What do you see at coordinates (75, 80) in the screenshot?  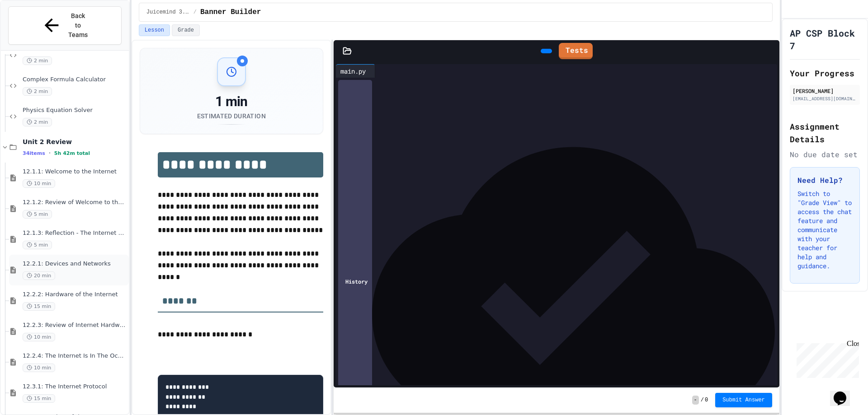 I see `span: Complex Formula Calculator` at bounding box center [75, 80].